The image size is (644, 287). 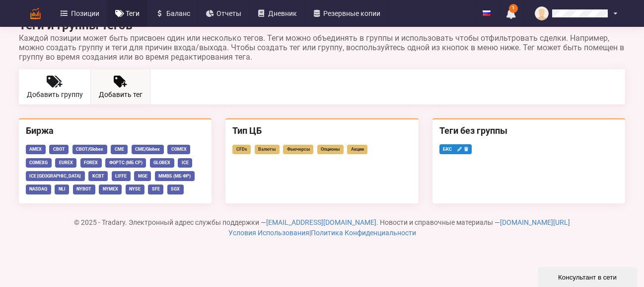 What do you see at coordinates (85, 13) in the screenshot?
I see `span: Позиции` at bounding box center [85, 13].